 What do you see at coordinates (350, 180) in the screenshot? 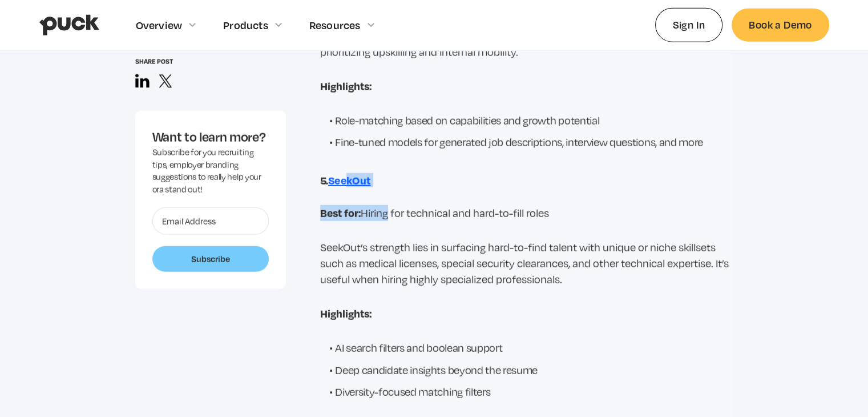
I see `a: SeekOut` at bounding box center [350, 180].